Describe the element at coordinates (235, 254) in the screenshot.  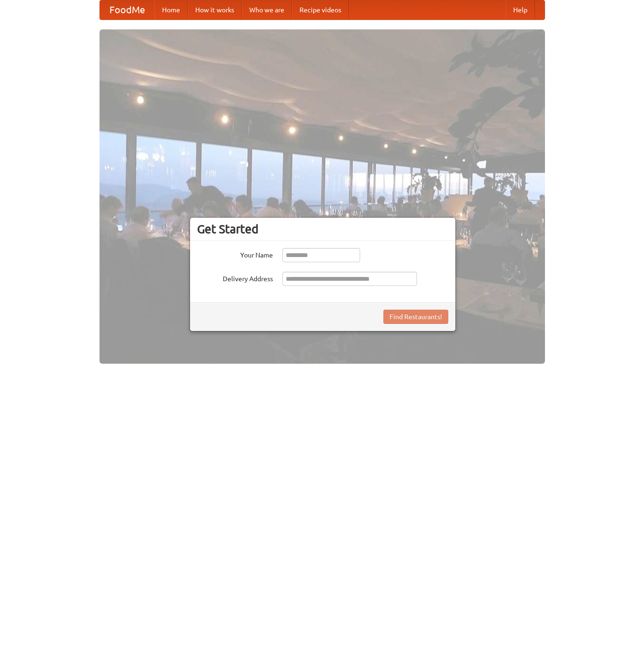
I see `label: Your Name` at that location.